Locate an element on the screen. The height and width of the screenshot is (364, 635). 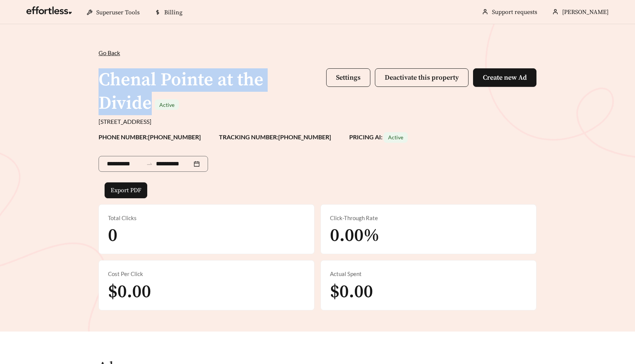
button: Create new Ad is located at coordinates (505, 78).